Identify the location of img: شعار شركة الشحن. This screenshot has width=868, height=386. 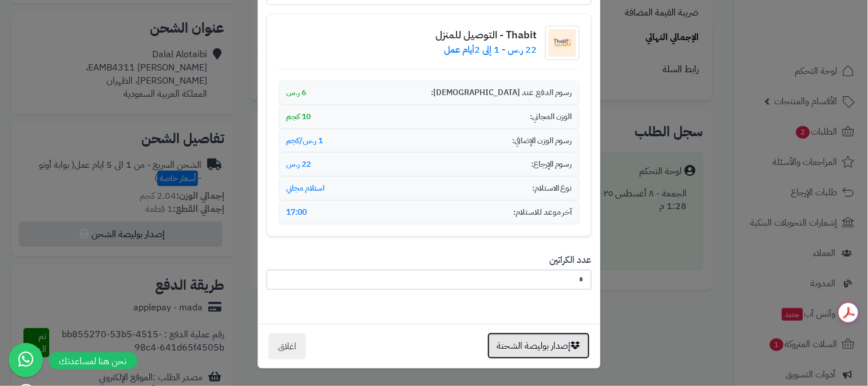
(563, 43).